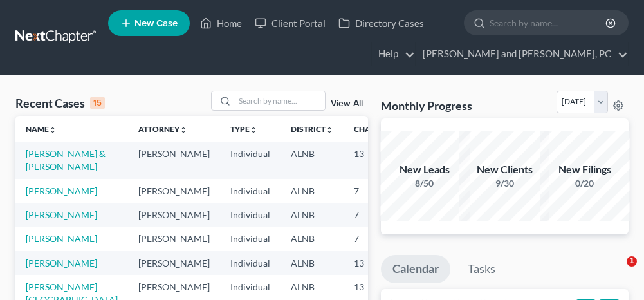 The width and height of the screenshot is (644, 300). I want to click on a: Attorneyunfold_more, so click(163, 129).